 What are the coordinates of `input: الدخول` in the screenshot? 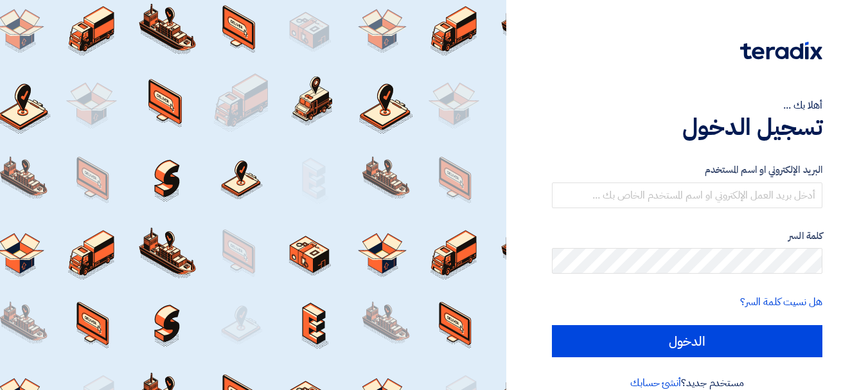 It's located at (687, 341).